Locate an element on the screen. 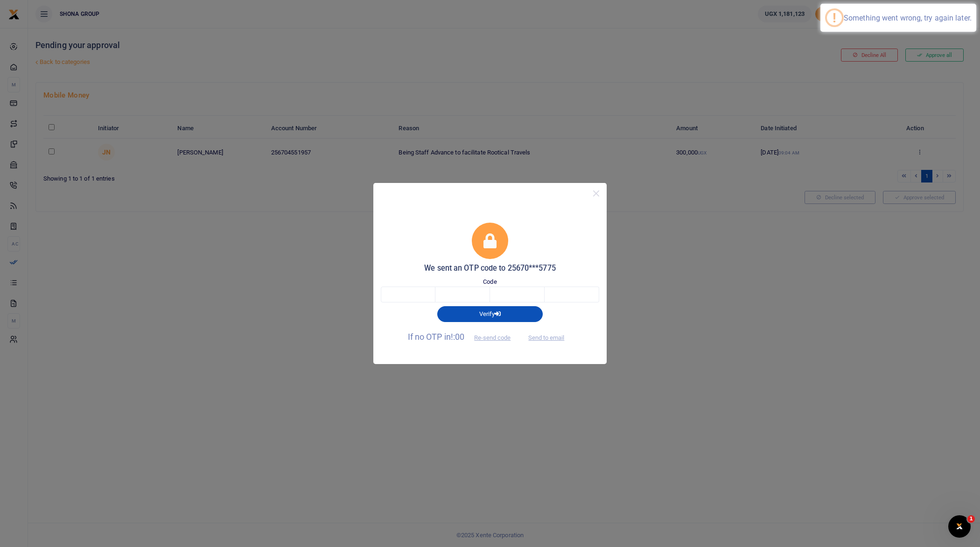 This screenshot has width=980, height=547. span: !:00 is located at coordinates (458, 336).